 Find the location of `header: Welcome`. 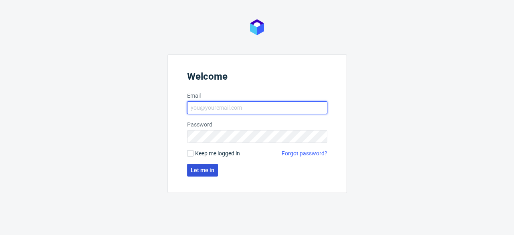

header: Welcome is located at coordinates (257, 78).